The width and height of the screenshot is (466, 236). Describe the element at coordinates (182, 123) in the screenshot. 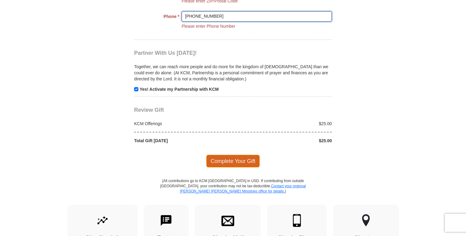

I see `div: KCM Offerings` at that location.